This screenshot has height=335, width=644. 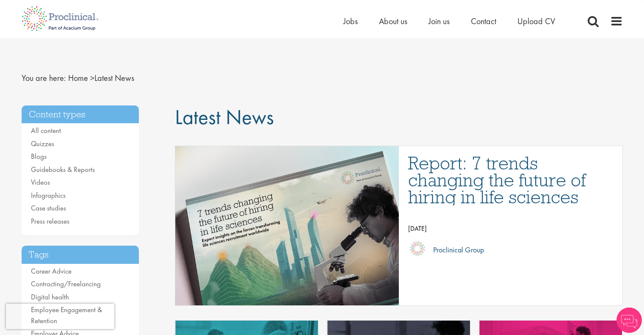 What do you see at coordinates (80, 255) in the screenshot?
I see `h3: Tags` at bounding box center [80, 255].